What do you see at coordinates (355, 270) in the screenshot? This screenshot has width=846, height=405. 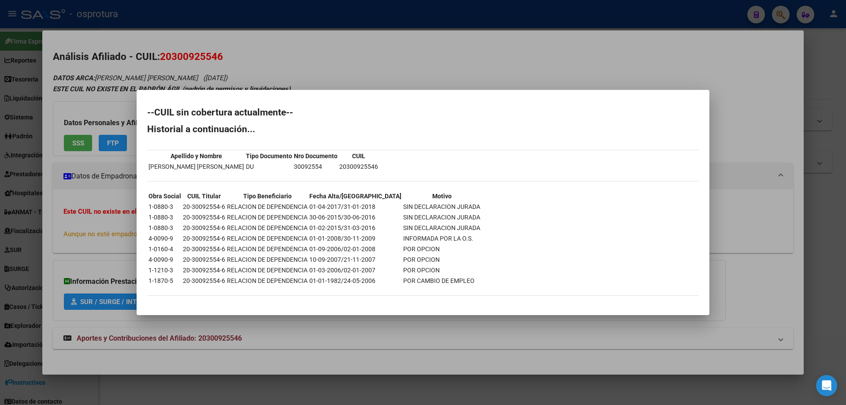 I see `td: 01-03-2006/02-01-2007` at bounding box center [355, 270].